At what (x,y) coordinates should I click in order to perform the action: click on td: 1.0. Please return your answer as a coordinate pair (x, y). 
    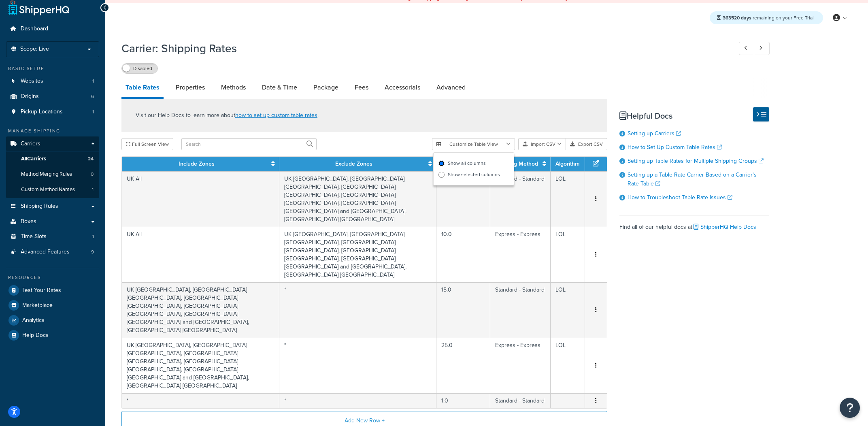
    Looking at the image, I should click on (463, 400).